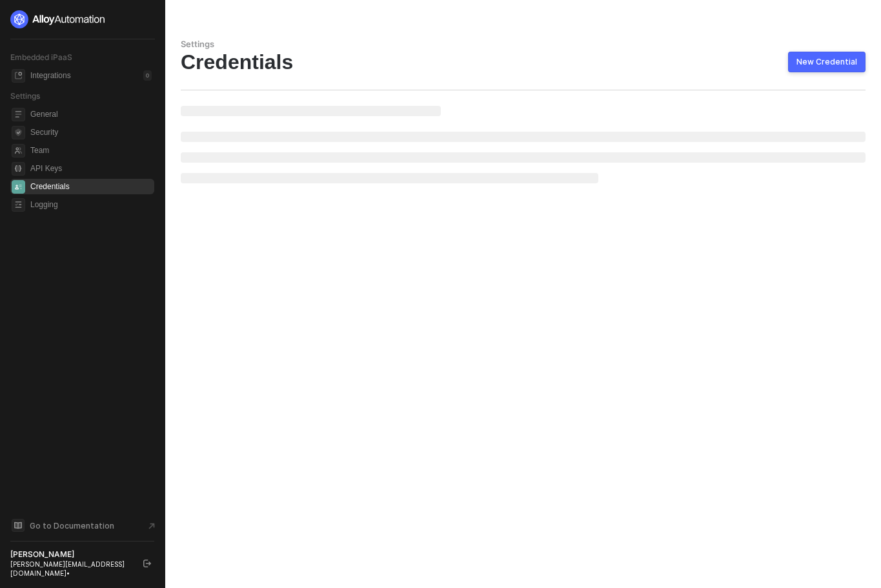  Describe the element at coordinates (91, 204) in the screenshot. I see `span: Logging` at that location.